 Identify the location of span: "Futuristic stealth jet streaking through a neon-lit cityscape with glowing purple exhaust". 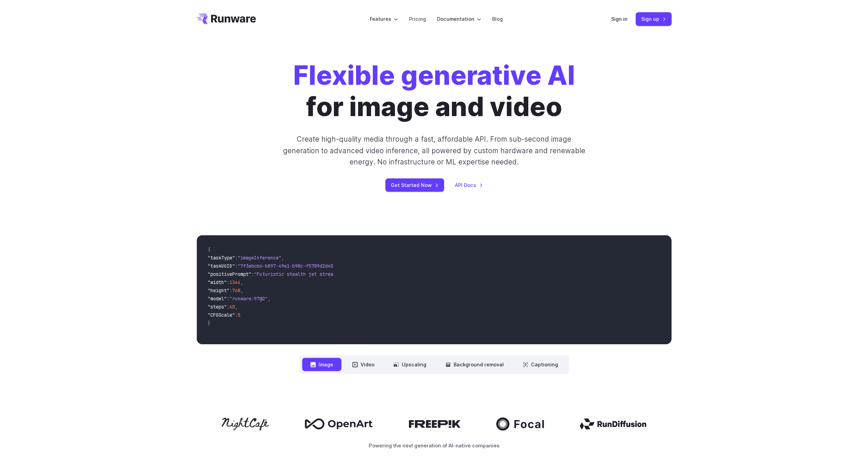
(378, 274).